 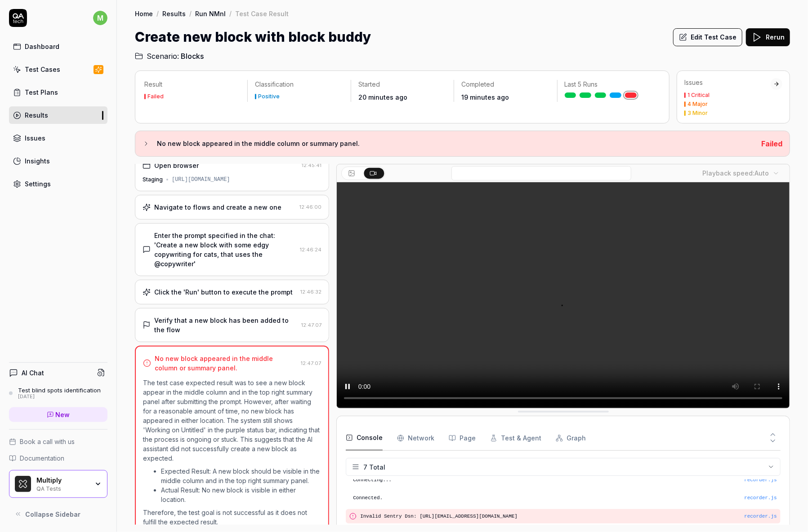 What do you see at coordinates (768, 37) in the screenshot?
I see `button: Rerun` at bounding box center [768, 37].